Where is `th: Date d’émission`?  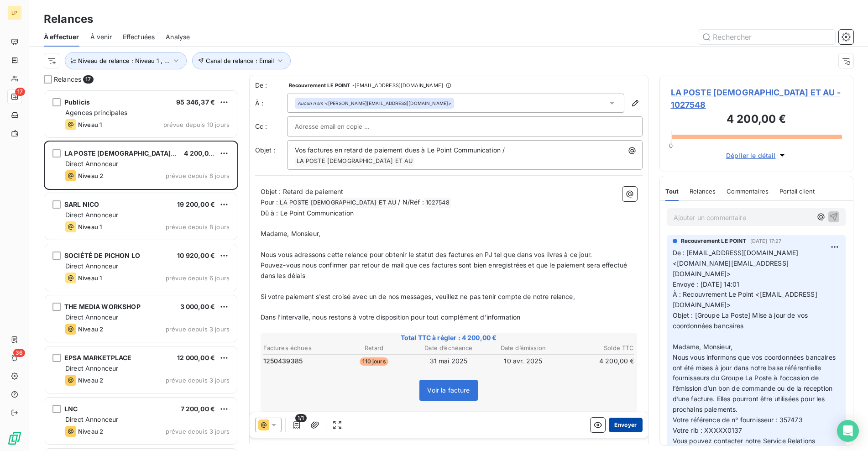
th: Date d’émission is located at coordinates (523, 348).